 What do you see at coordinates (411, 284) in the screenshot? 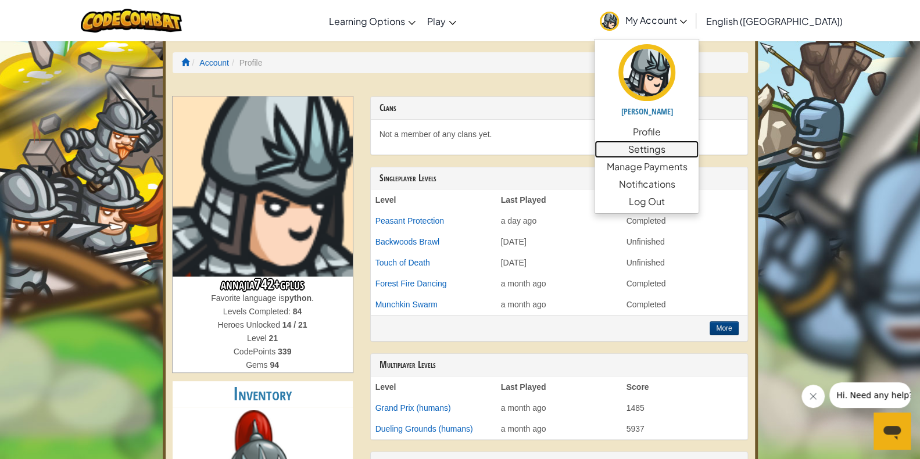
I see `a: Forest Fire Dancing` at bounding box center [411, 284].